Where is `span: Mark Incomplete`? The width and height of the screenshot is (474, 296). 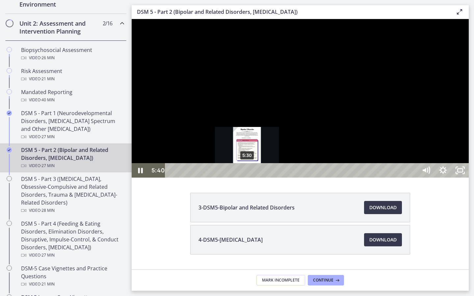 span: Mark Incomplete is located at coordinates (281, 280).